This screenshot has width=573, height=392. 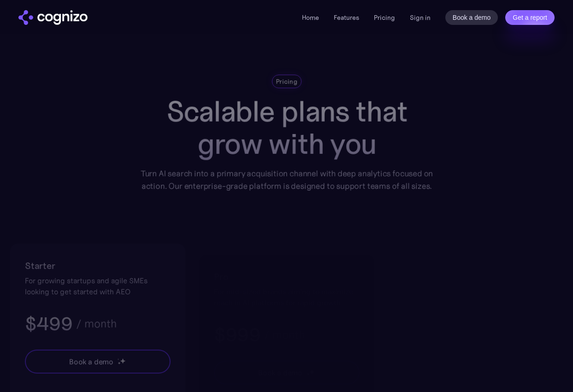 I want to click on a: Pricing, so click(x=385, y=17).